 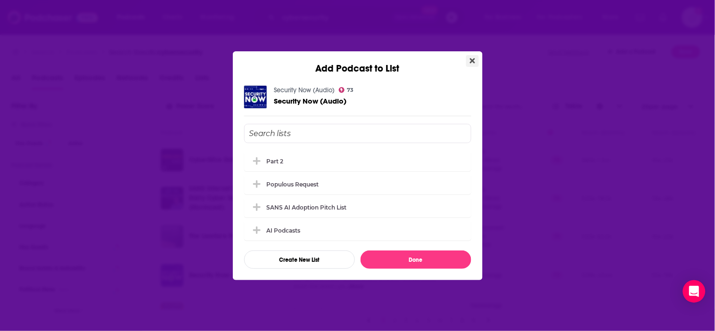 What do you see at coordinates (416, 260) in the screenshot?
I see `button: Done` at bounding box center [416, 260].